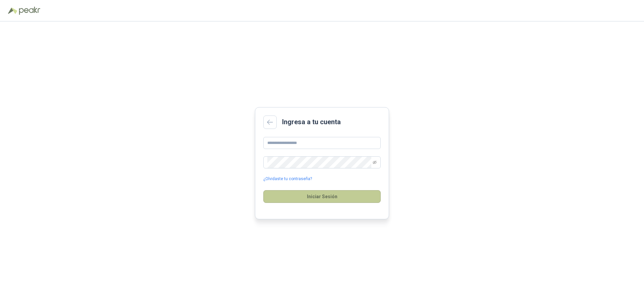 This screenshot has width=644, height=305. Describe the element at coordinates (375, 163) in the screenshot. I see `span: eye-invisible` at that location.